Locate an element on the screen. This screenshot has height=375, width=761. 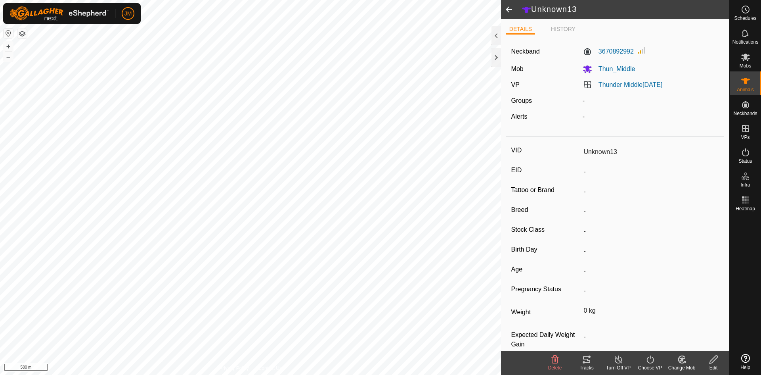
span: Status is located at coordinates (745, 161).